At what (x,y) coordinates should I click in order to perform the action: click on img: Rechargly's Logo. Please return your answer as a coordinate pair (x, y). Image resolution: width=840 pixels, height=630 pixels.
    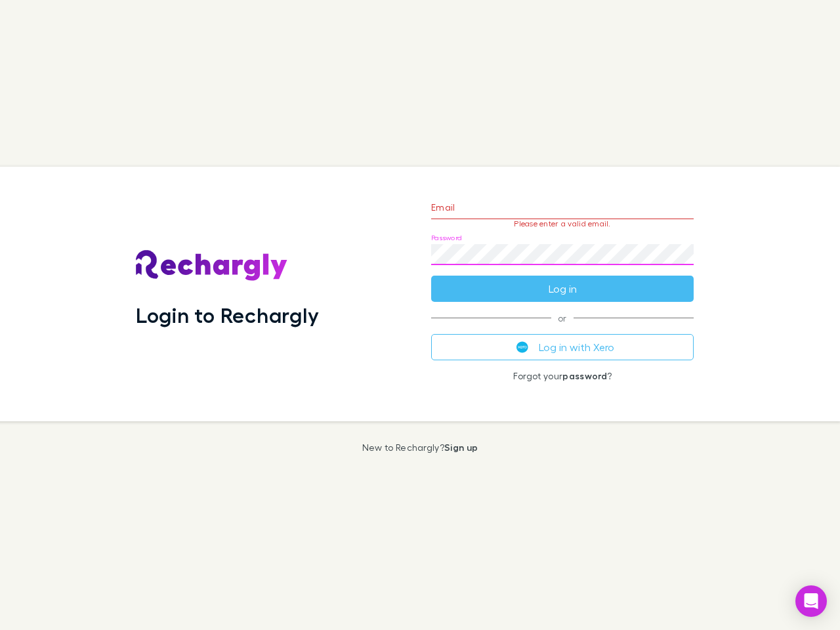
    Looking at the image, I should click on (212, 266).